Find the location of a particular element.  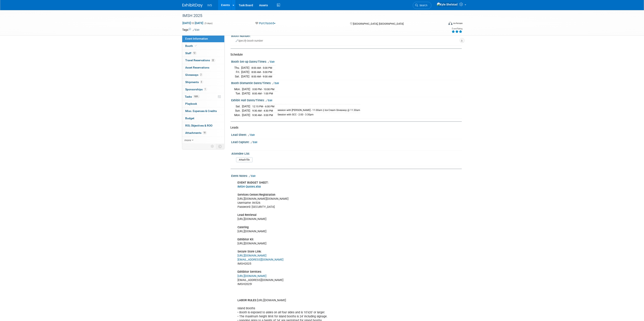

div: Lead Capture: is located at coordinates (347, 142).